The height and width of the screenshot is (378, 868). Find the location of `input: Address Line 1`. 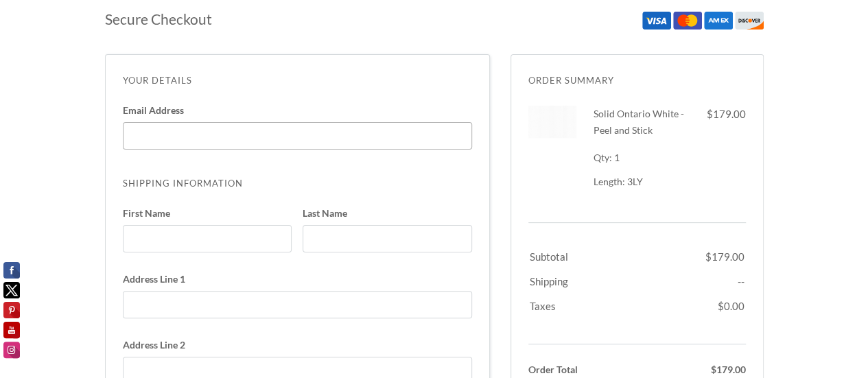

input: Address Line 1 is located at coordinates (297, 305).